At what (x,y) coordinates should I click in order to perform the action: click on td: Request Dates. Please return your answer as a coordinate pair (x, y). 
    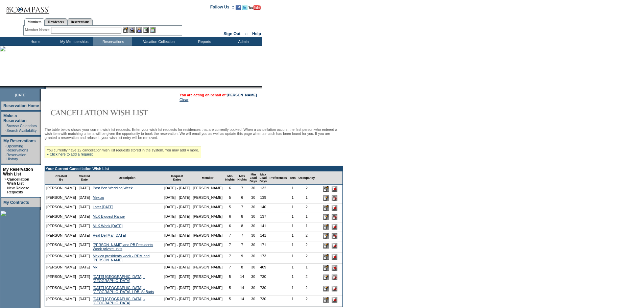
    Looking at the image, I should click on (177, 178).